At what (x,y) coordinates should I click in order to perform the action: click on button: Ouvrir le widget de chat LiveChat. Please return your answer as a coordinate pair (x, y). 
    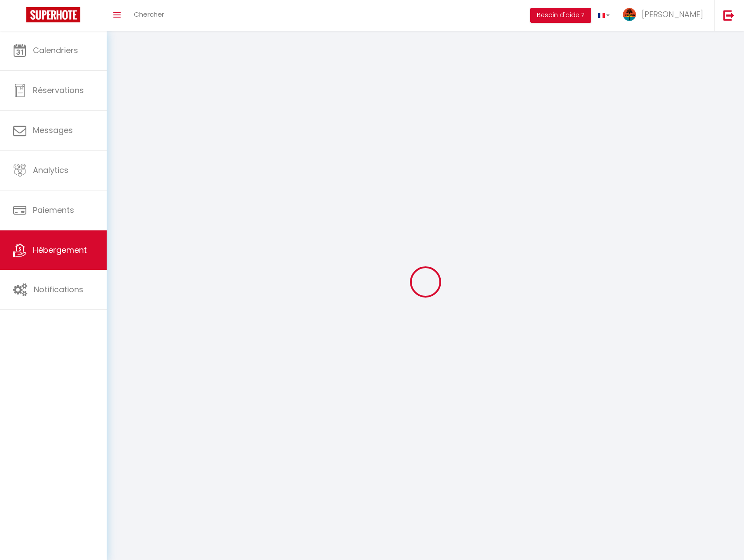
    Looking at the image, I should click on (21, 17).